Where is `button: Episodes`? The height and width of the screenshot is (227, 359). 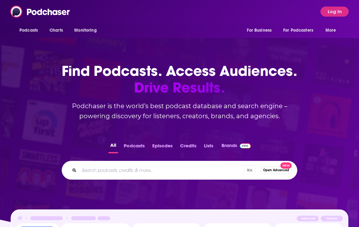
button: Episodes is located at coordinates (162, 147).